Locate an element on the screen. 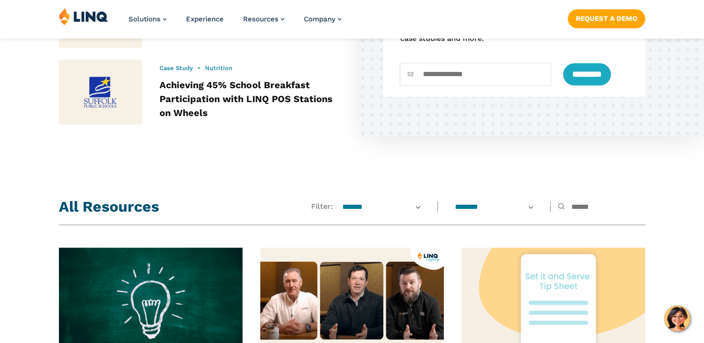 The height and width of the screenshot is (343, 704). span: Filter: is located at coordinates (321, 206).